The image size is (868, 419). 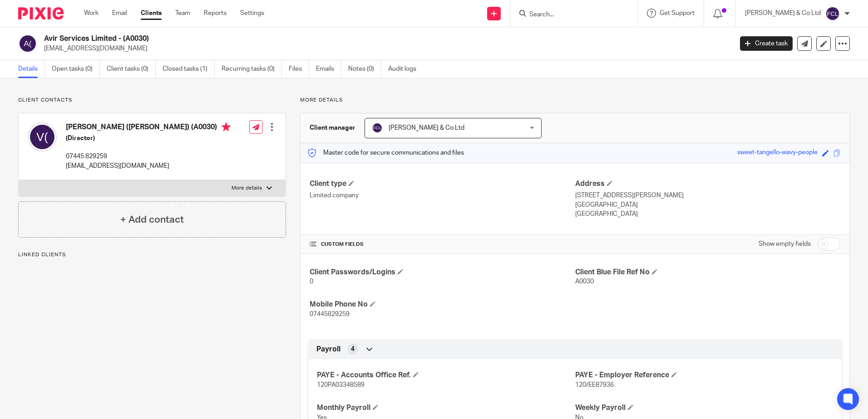 I want to click on a: Recurring tasks (0), so click(x=252, y=69).